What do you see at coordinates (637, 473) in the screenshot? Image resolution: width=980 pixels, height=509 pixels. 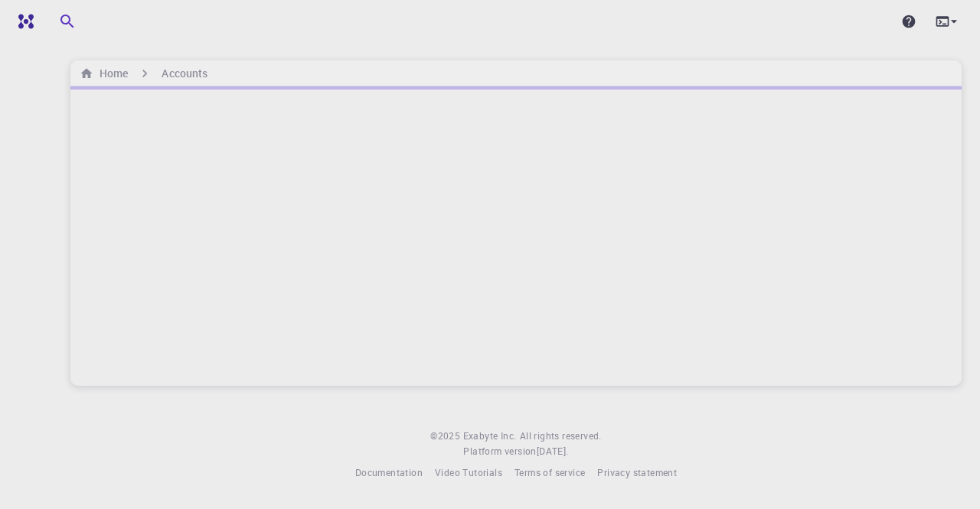 I see `a: Privacy statement` at bounding box center [637, 473].